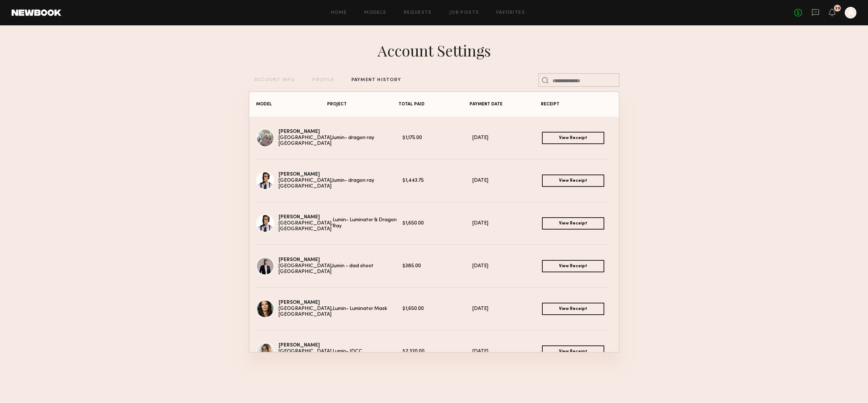  I want to click on div: TOTAL PAID, so click(434, 104).